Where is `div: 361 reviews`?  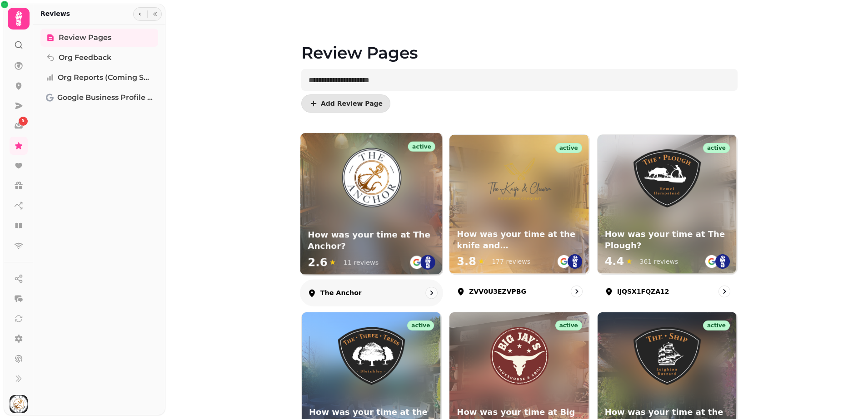
div: 361 reviews is located at coordinates (659, 261).